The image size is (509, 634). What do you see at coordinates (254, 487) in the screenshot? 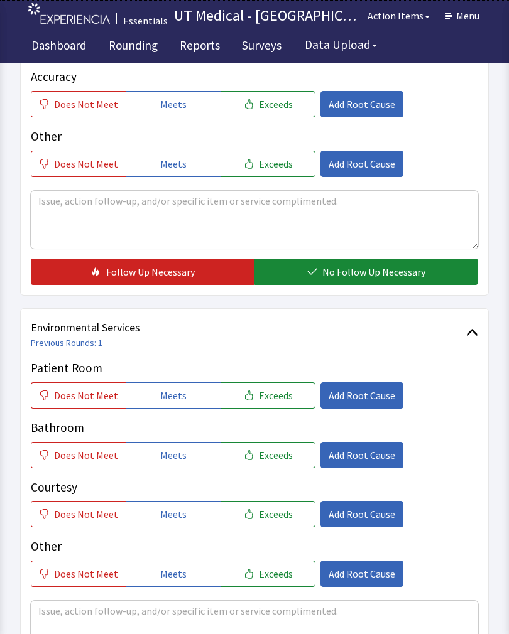
I see `p: Courtesy` at bounding box center [254, 487].